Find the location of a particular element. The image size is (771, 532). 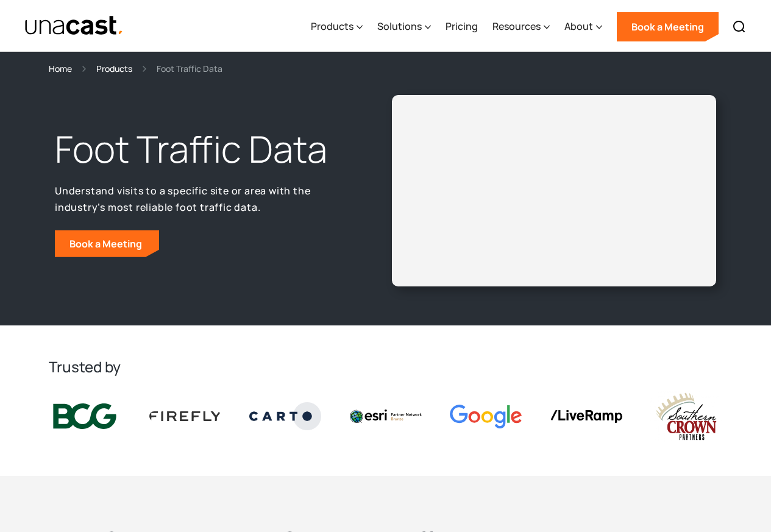

img: southern crown logo is located at coordinates (686, 416).